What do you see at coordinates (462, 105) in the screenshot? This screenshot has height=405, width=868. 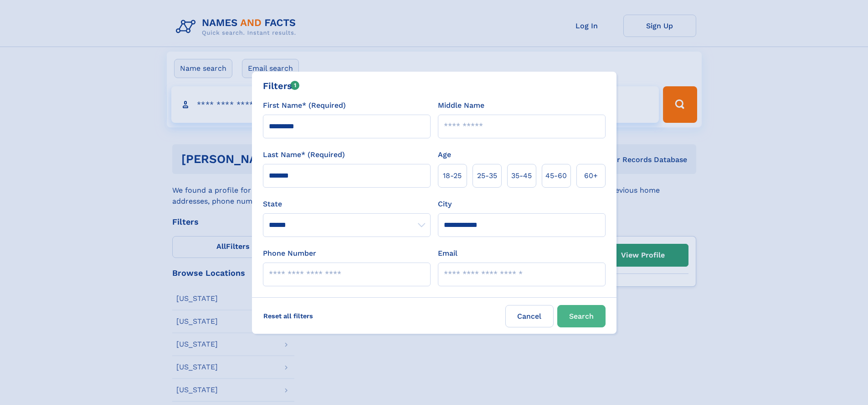 I see `label: Middle Name` at bounding box center [462, 105].